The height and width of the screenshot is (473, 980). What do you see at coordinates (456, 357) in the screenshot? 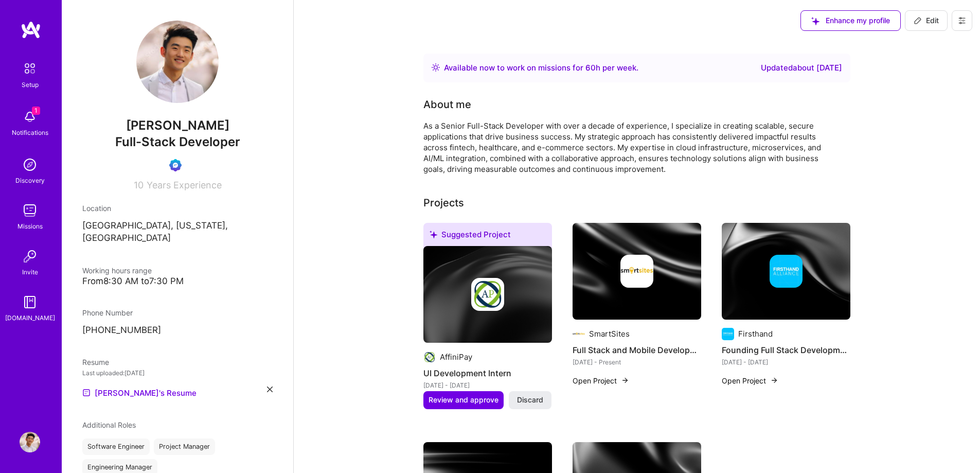
I see `div: AffiniPay` at bounding box center [456, 357].